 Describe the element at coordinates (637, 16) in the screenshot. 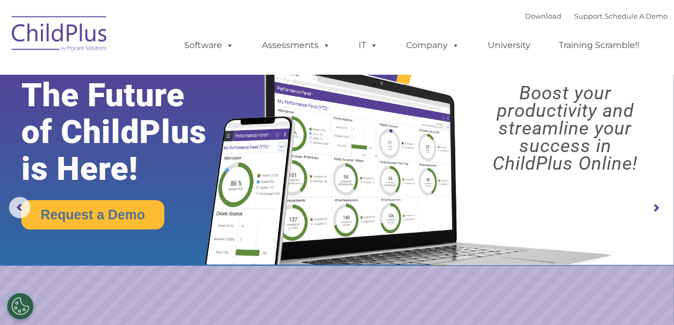

I see `a: Schedule A Demo` at that location.